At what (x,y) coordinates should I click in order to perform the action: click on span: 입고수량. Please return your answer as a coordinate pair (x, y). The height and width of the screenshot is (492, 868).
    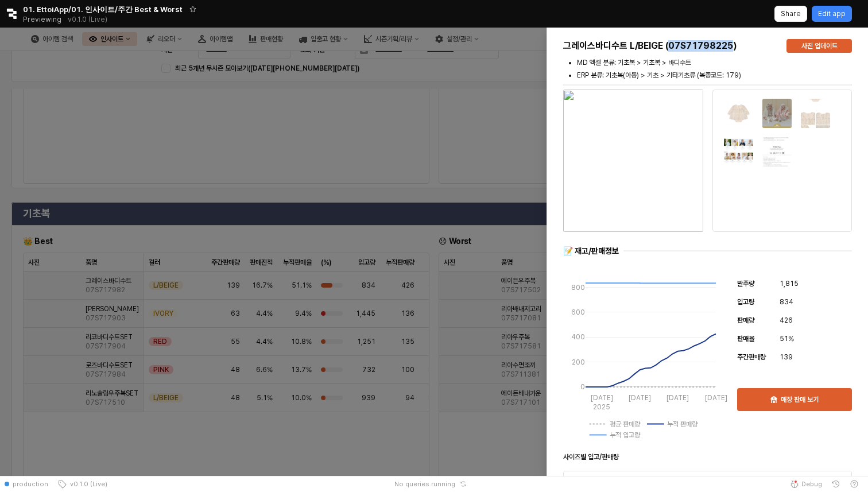
    Looking at the image, I should click on (650, 481).